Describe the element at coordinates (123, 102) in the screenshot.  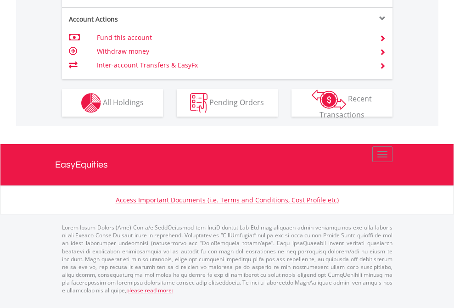
I see `span: All Holdings` at that location.